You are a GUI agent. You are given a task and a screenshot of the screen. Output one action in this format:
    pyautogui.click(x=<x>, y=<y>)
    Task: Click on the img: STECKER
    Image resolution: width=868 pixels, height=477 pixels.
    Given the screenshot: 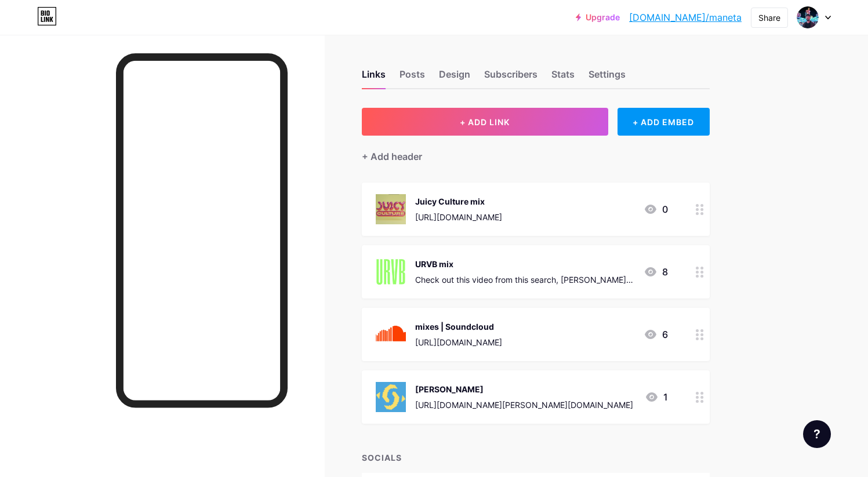 What is the action you would take?
    pyautogui.click(x=391, y=398)
    